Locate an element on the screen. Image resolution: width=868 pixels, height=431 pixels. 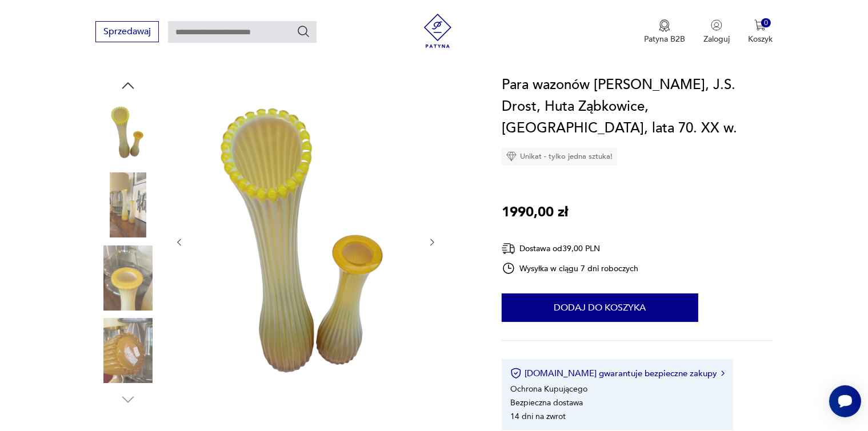
img: Ikona dostawy is located at coordinates (508, 249).